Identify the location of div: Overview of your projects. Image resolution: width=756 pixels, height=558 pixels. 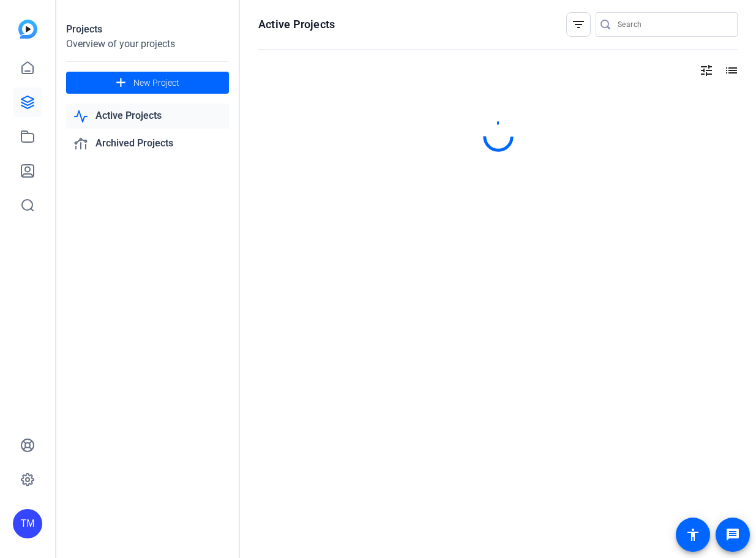
(148, 44).